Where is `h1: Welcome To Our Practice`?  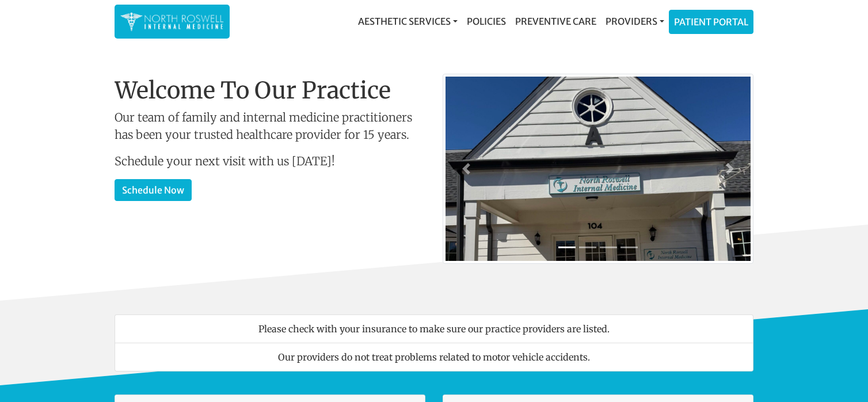 h1: Welcome To Our Practice is located at coordinates (270, 91).